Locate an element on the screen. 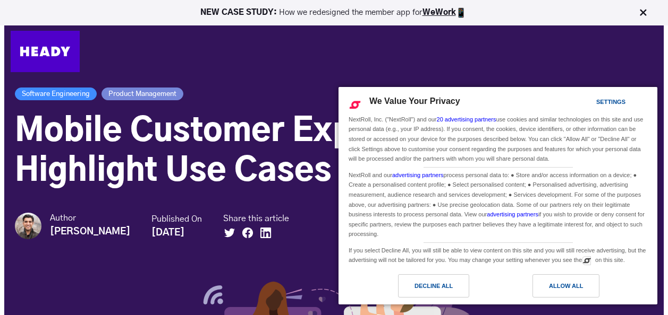 This screenshot has height=315, width=668. a: Settings is located at coordinates (590, 103).